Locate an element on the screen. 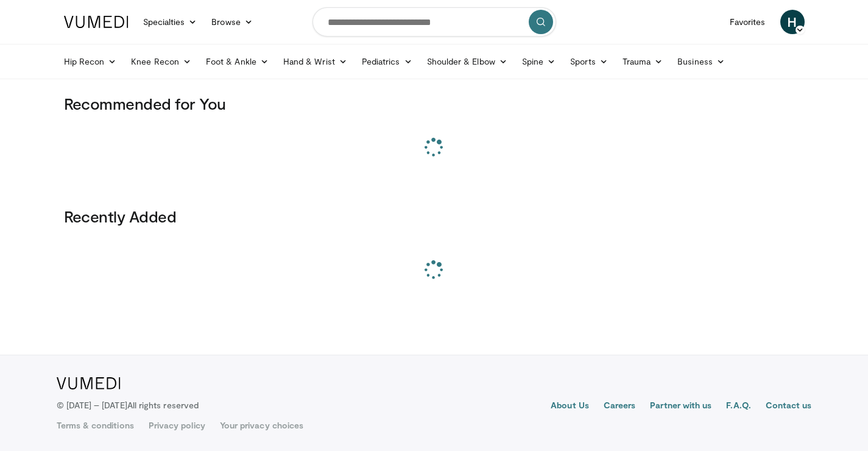 This screenshot has height=451, width=868. input: Search topics, interventions is located at coordinates (434, 22).